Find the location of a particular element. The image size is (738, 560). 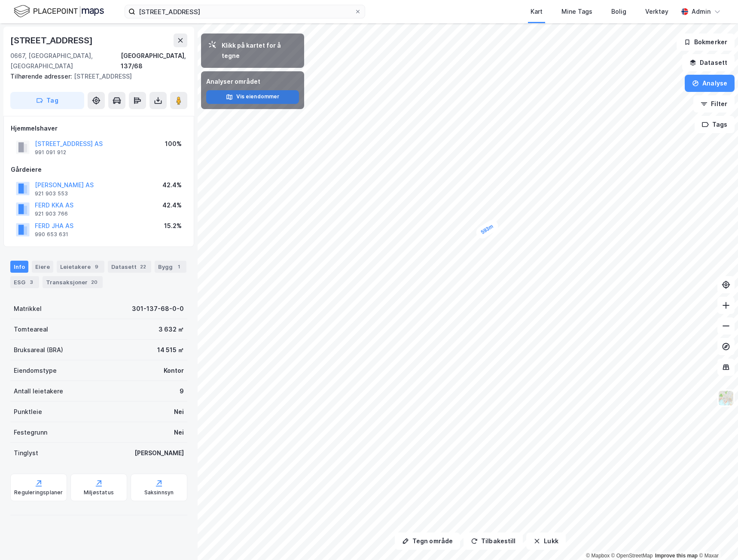

button: Tags is located at coordinates (715, 125).